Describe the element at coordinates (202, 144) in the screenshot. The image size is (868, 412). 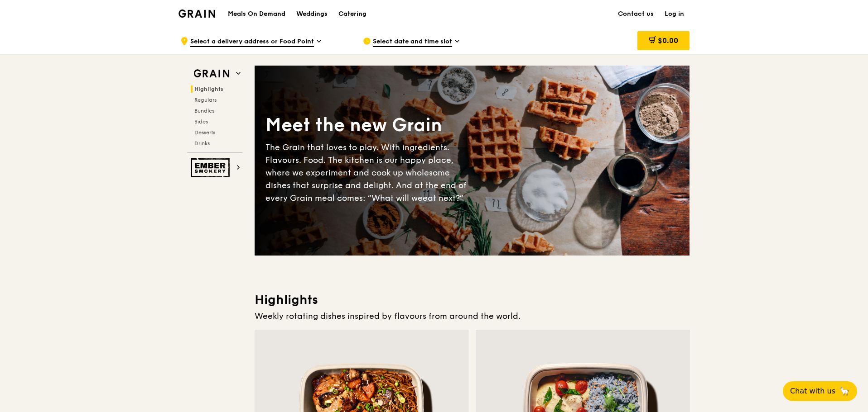
I see `span: Drinks` at that location.